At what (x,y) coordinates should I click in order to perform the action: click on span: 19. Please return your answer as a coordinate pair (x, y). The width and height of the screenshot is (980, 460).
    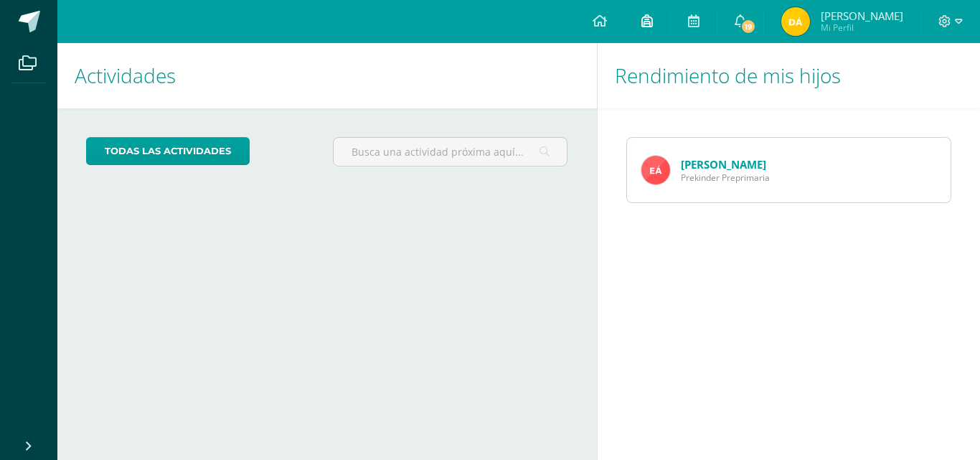
    Looking at the image, I should click on (748, 27).